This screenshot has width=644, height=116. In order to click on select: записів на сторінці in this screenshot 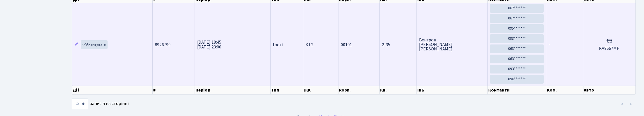, I will do `click(80, 104)`.